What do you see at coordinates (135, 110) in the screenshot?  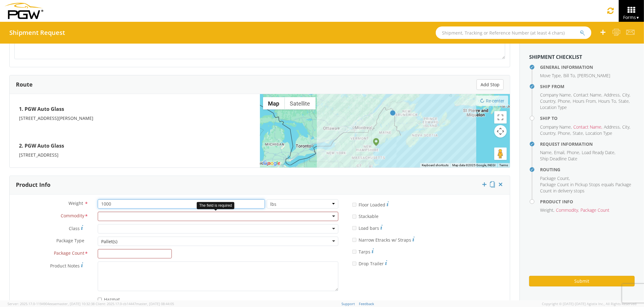 I see `h4: 1. PGW Auto Glass` at bounding box center [135, 110].